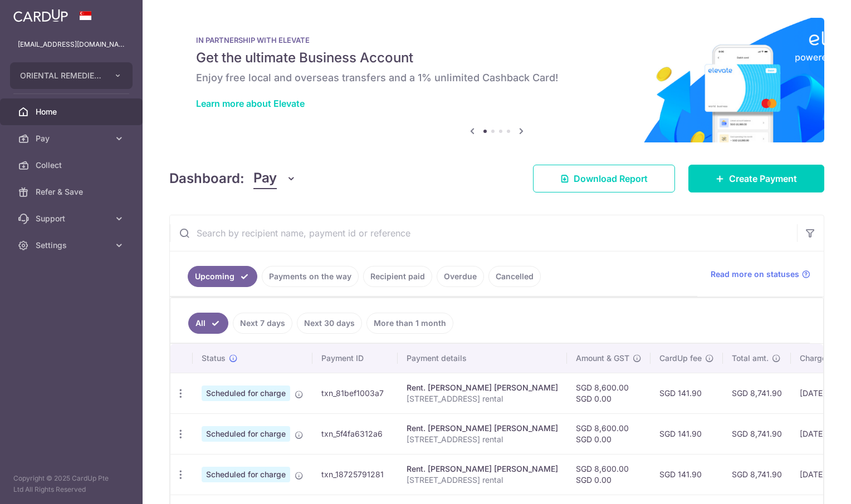  I want to click on a: Payments on the way, so click(310, 277).